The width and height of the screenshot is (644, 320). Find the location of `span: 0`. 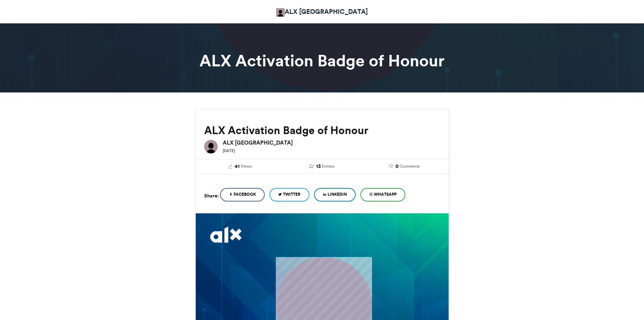

span: 0 is located at coordinates (397, 166).